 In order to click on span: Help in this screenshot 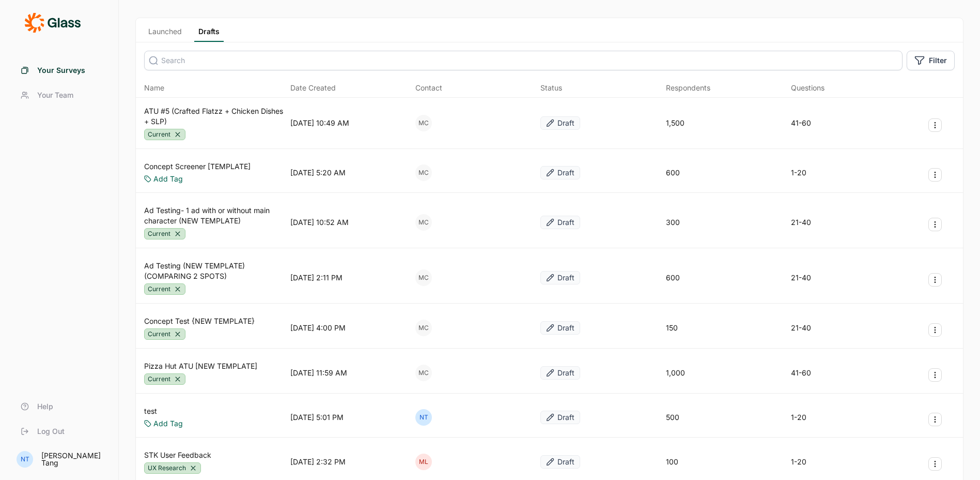, I will do `click(45, 407)`.